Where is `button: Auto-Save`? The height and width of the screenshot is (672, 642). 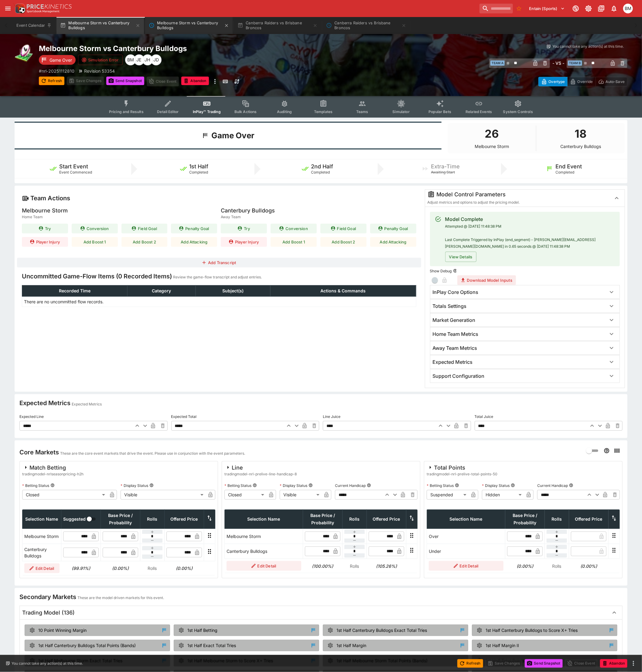
button: Auto-Save is located at coordinates (612, 81).